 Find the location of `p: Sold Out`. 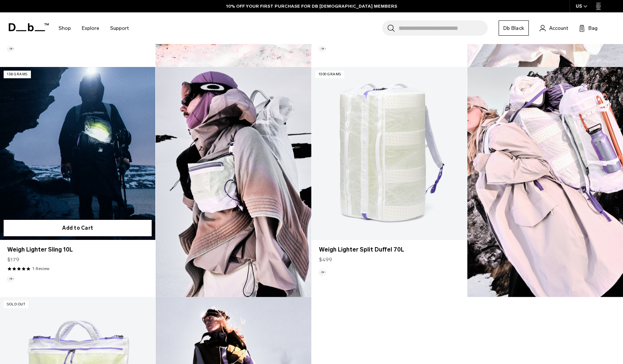

p: Sold Out is located at coordinates (16, 304).